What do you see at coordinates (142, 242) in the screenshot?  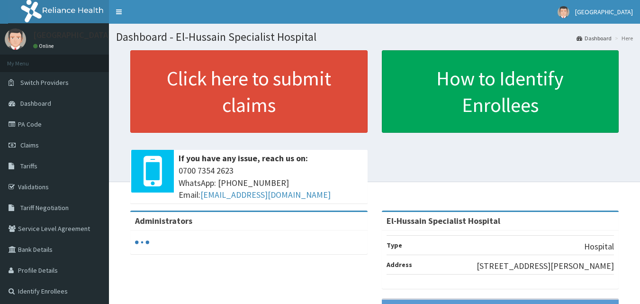 I see `svg: audio-loading` at bounding box center [142, 242].